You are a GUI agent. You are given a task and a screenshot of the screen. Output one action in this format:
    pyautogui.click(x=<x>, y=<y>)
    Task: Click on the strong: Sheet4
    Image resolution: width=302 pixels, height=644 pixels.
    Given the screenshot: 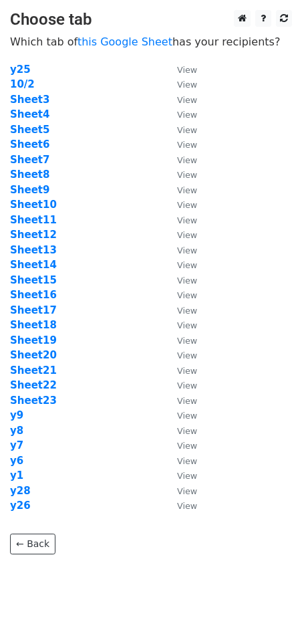 What is the action you would take?
    pyautogui.click(x=30, y=114)
    